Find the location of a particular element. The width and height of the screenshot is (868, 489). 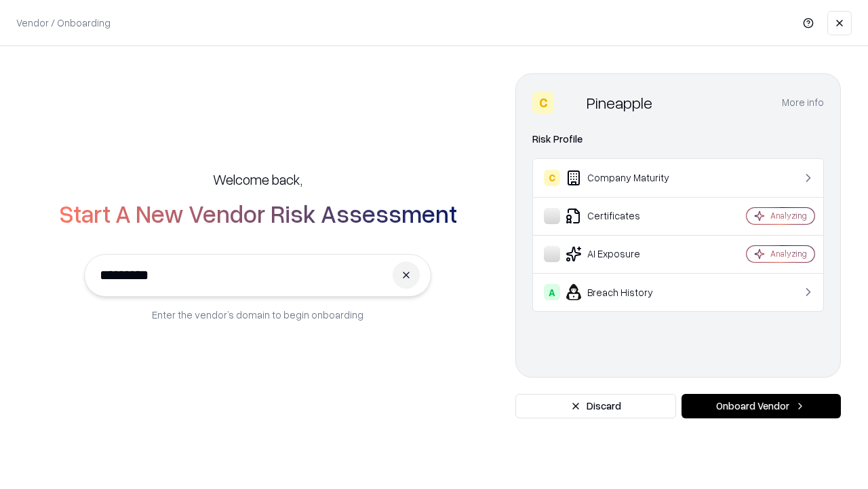

button: Discard is located at coordinates (596, 406).